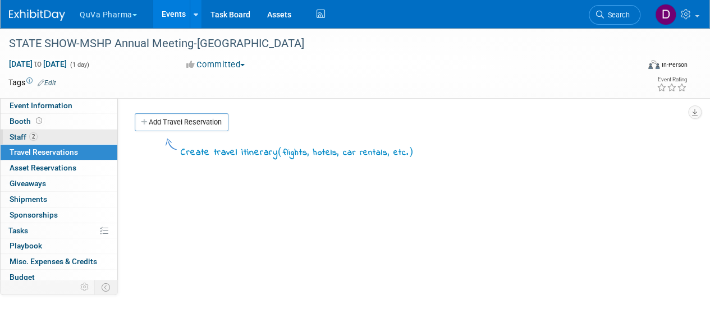 This screenshot has width=710, height=309. Describe the element at coordinates (41, 106) in the screenshot. I see `span: Event Information` at that location.